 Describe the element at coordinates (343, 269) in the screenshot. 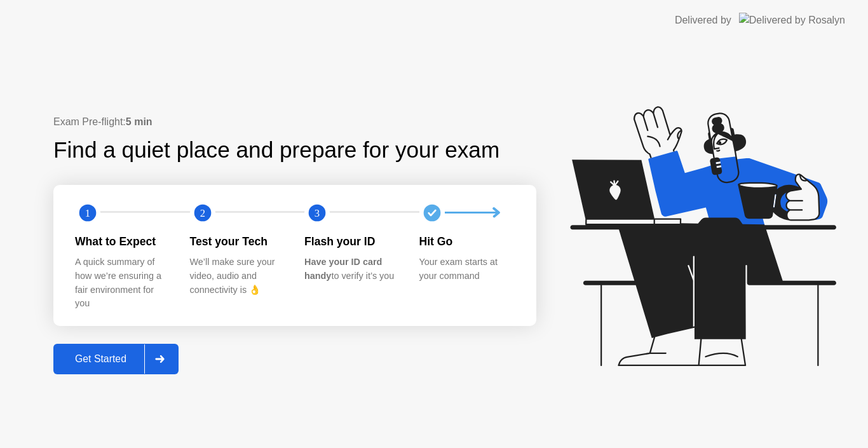

I see `b: Have your ID card handy` at that location.